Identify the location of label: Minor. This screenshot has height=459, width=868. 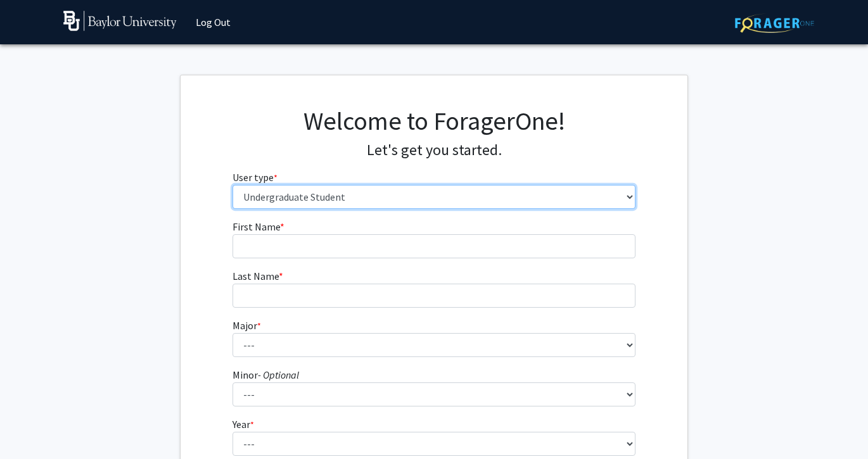
(265, 375).